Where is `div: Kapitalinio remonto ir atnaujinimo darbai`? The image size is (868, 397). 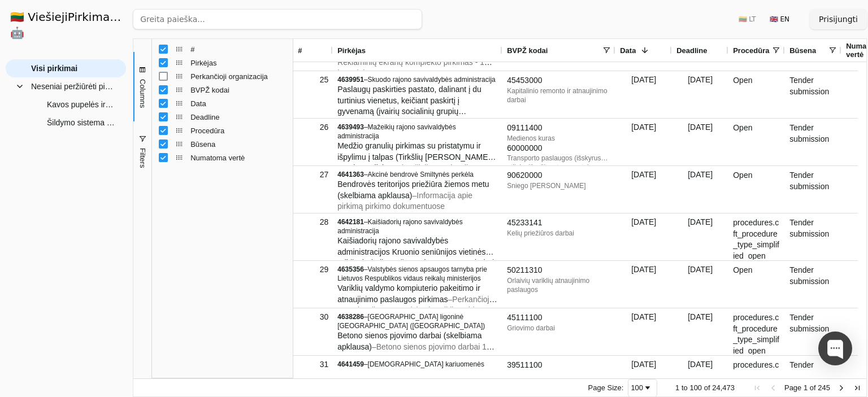
div: Kapitalinio remonto ir atnaujinimo darbai is located at coordinates (559, 96).